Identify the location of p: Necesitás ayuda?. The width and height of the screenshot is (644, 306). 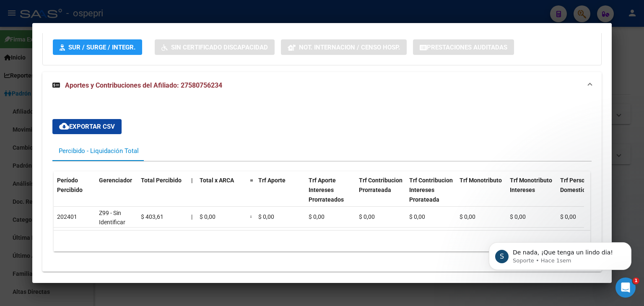
(84, 95).